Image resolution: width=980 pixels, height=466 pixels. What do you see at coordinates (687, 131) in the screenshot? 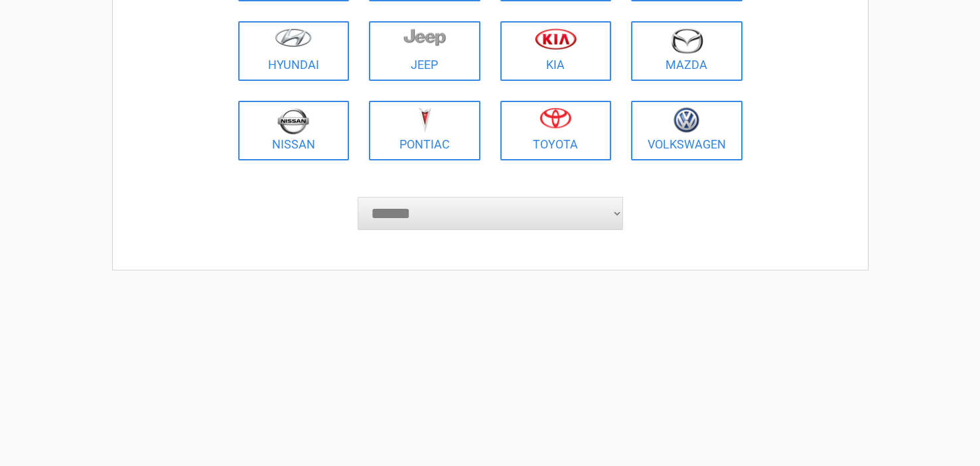
I see `a: Volkswagen` at bounding box center [687, 131].